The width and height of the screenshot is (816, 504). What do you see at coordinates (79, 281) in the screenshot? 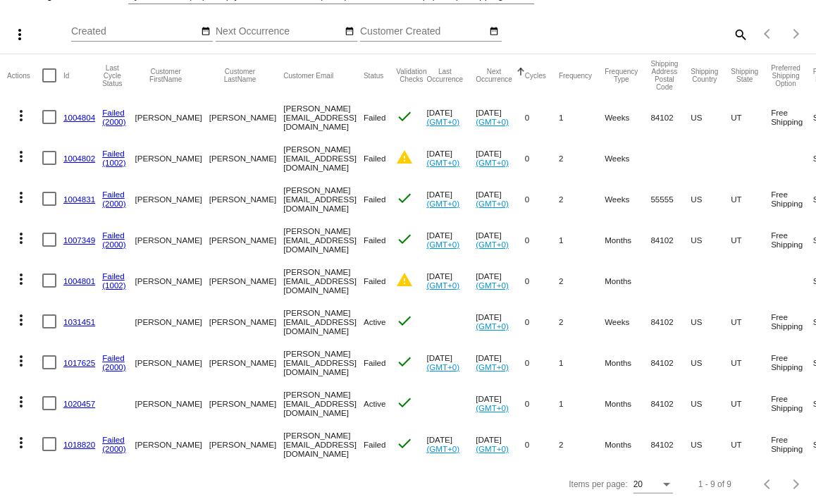
I see `a: 1004801` at bounding box center [79, 281].